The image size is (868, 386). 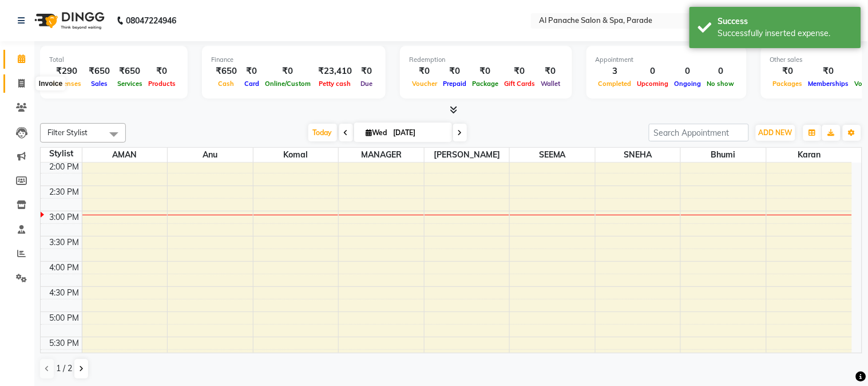 What do you see at coordinates (335, 84) in the screenshot?
I see `span: Petty cash` at bounding box center [335, 84].